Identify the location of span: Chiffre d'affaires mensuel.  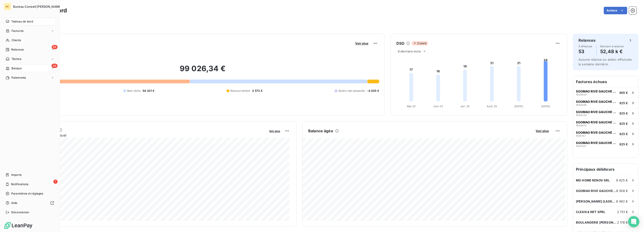
(146, 135).